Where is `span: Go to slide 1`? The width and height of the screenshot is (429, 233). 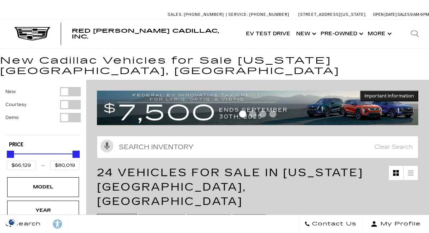
span: Go to slide 1 is located at coordinates (243, 114).